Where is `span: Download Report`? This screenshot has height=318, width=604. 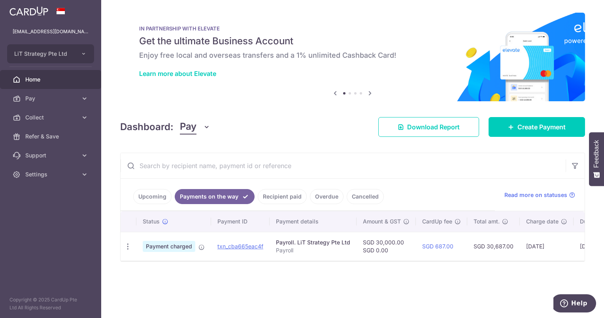
span: Download Report is located at coordinates (433, 127).